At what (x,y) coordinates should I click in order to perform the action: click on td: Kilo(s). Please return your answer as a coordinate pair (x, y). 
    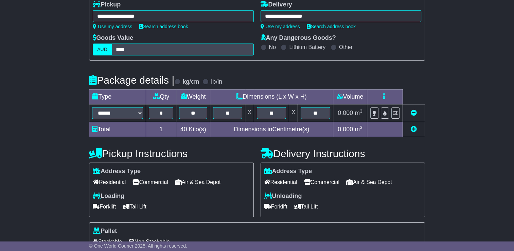
    Looking at the image, I should click on (193, 129).